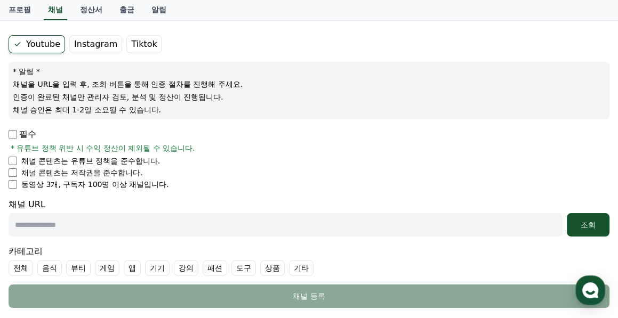 The height and width of the screenshot is (318, 618). What do you see at coordinates (272, 268) in the screenshot?
I see `label: 상품` at bounding box center [272, 268].